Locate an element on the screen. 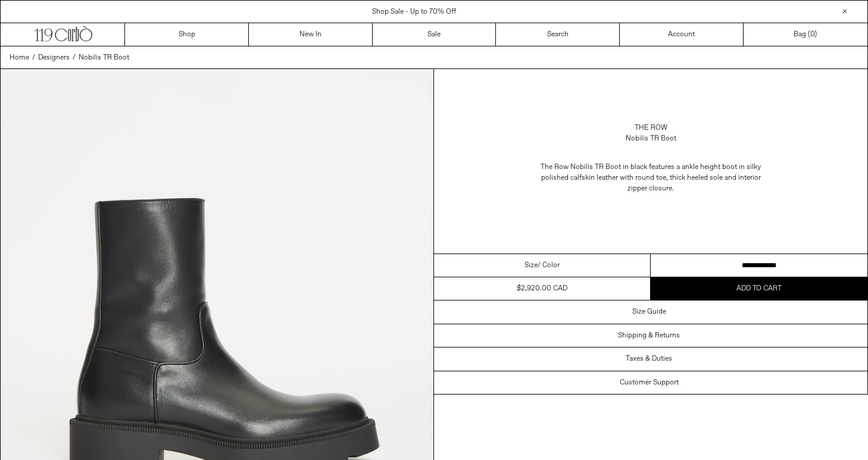  a: The Row is located at coordinates (651, 128).